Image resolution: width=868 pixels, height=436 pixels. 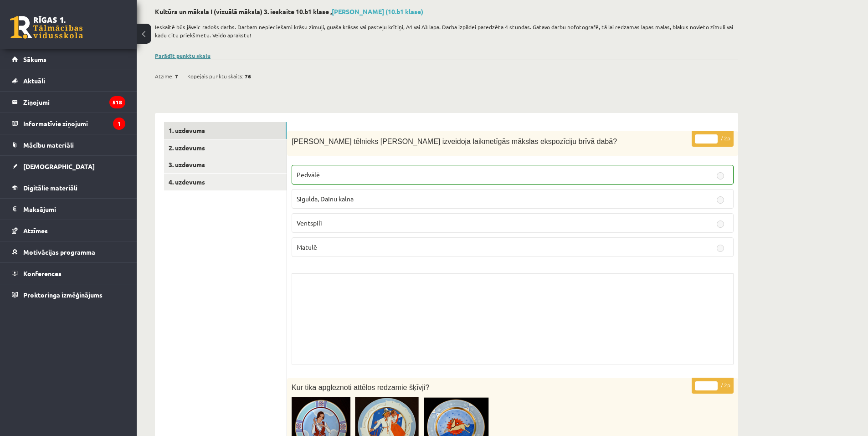 What do you see at coordinates (117, 102) in the screenshot?
I see `i: 518` at bounding box center [117, 102].